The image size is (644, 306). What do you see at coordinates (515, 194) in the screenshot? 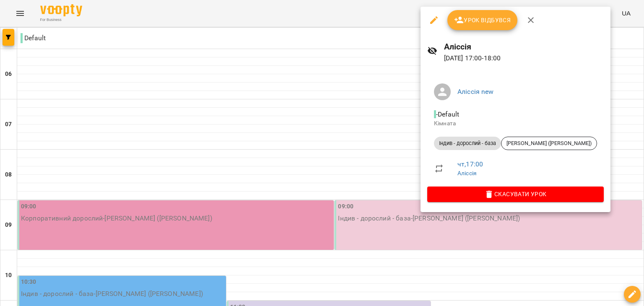
I see `span: Скасувати Урок` at bounding box center [515, 194].